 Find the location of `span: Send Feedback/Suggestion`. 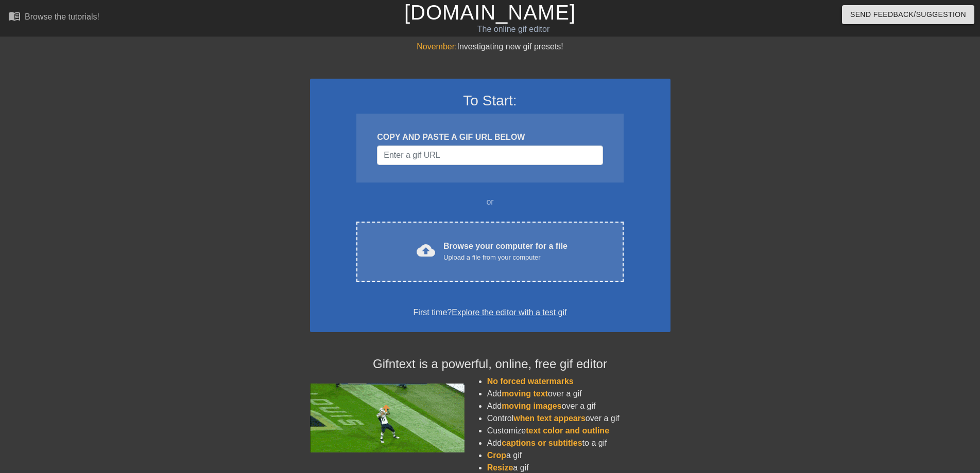

span: Send Feedback/Suggestion is located at coordinates (908, 15).